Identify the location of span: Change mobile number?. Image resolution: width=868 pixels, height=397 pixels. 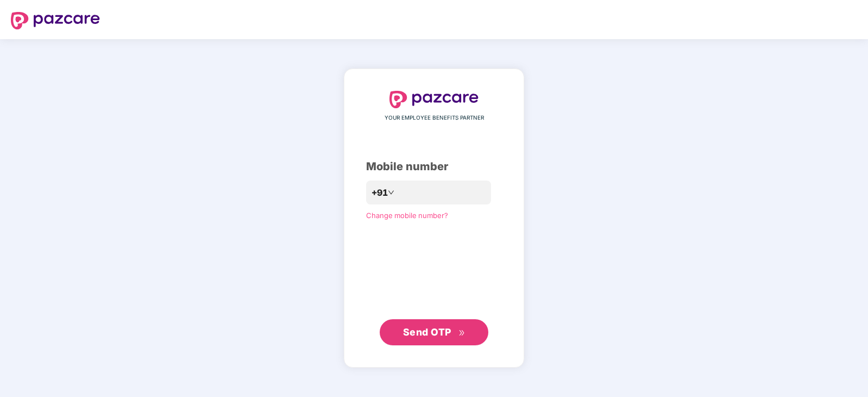
(407, 215).